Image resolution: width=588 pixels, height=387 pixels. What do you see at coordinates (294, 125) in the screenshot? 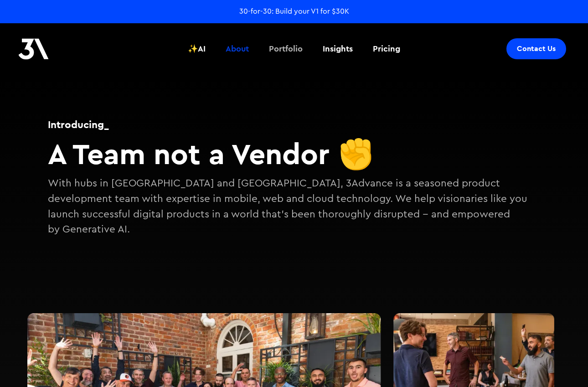
I see `h1: Introducing_` at bounding box center [294, 125].